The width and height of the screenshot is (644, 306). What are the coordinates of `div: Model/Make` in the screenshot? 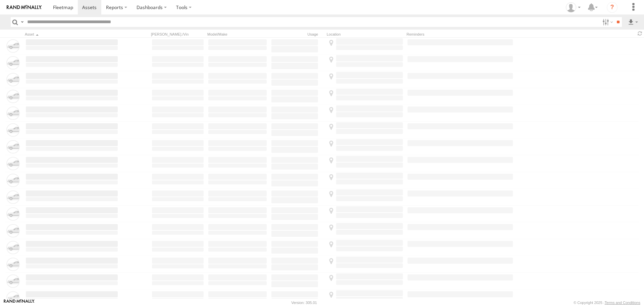 It's located at (238, 34).